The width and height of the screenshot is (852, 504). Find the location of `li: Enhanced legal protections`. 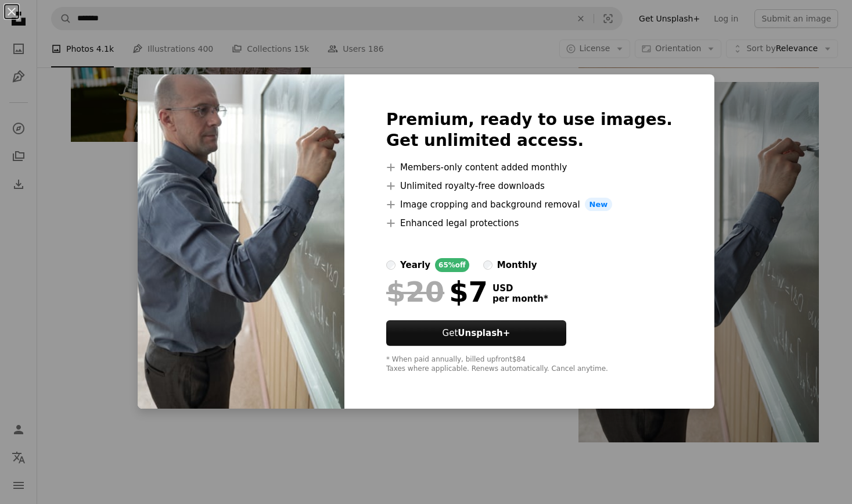

li: Enhanced legal protections is located at coordinates (529, 223).